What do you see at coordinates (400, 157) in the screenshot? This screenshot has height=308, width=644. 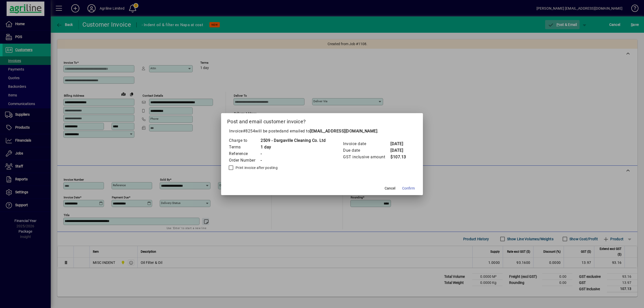 I see `td: $107.13` at bounding box center [400, 157].